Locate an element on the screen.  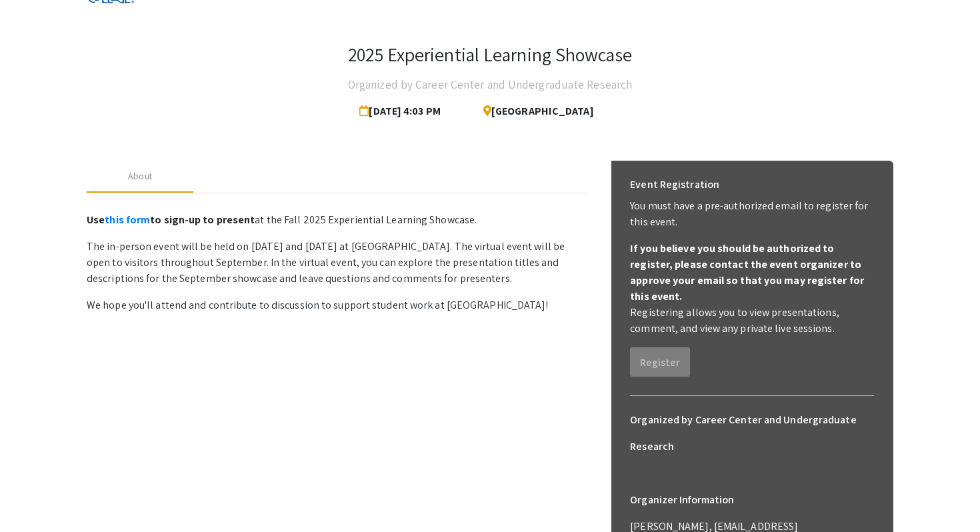
a: this form is located at coordinates (127, 219).